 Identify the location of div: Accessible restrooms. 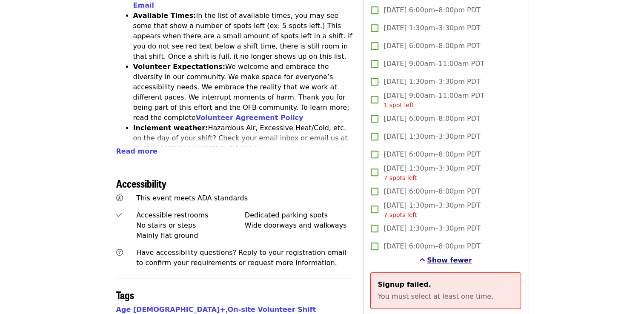
(190, 215).